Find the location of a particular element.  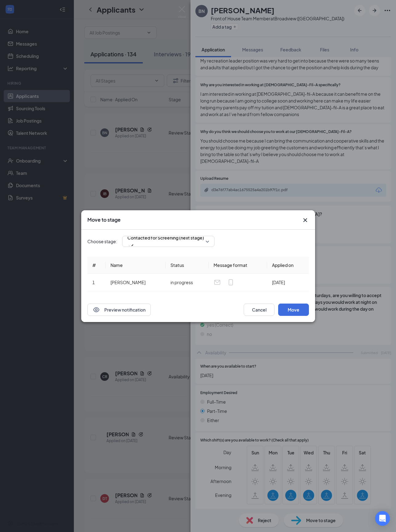

th: Name is located at coordinates (135, 266).